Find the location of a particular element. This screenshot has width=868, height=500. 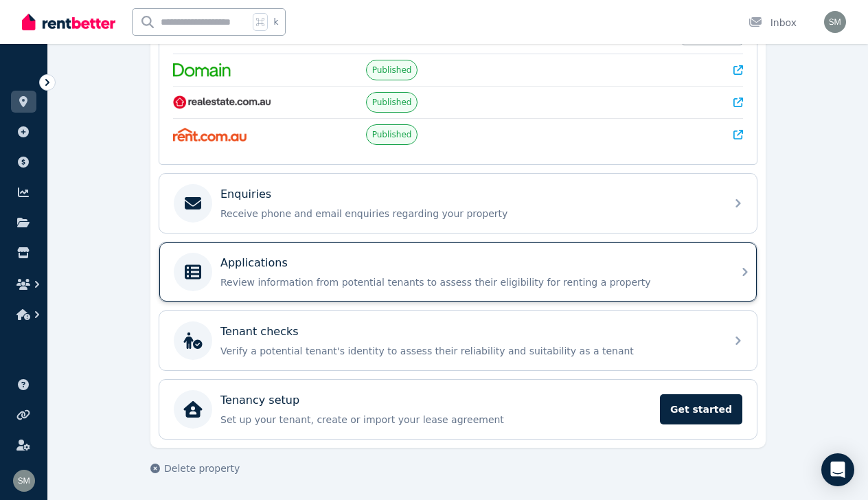

img: RentBetter is located at coordinates (69, 22).